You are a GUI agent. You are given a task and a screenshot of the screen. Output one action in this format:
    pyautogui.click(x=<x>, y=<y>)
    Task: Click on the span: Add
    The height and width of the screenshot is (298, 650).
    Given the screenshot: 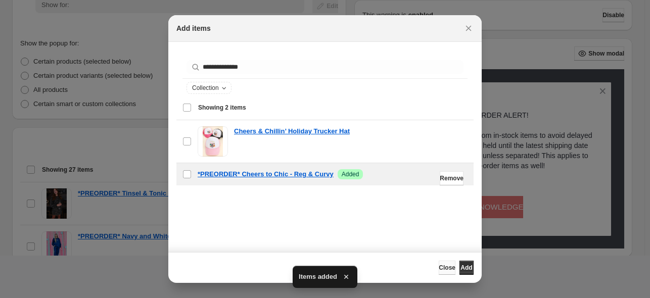 What is the action you would take?
    pyautogui.click(x=466, y=268)
    